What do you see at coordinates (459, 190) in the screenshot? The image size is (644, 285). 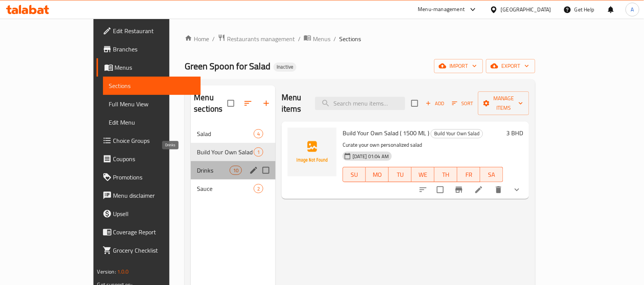 I see `button: Branch-specific-item` at bounding box center [459, 190].